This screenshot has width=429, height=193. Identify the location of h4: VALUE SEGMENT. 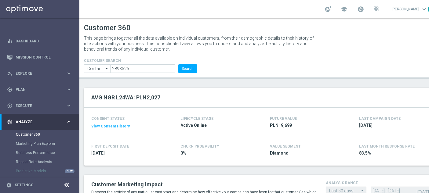
(285, 147).